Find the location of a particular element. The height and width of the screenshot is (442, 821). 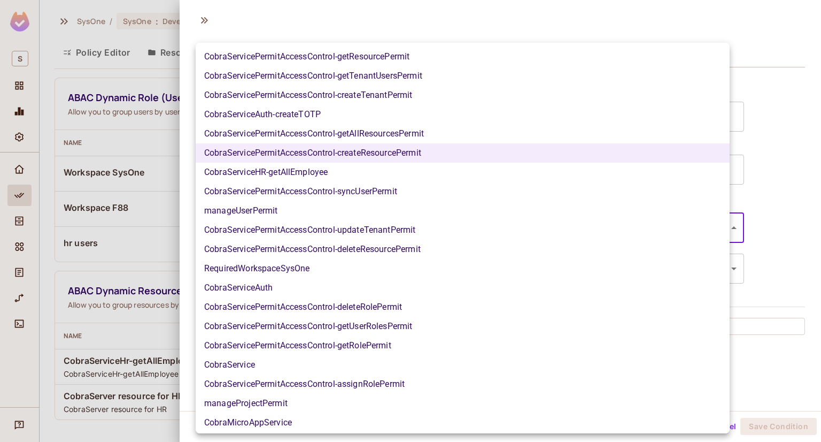

li: CobraServicePermitAccessControl-syncUserPermit is located at coordinates (462, 191).